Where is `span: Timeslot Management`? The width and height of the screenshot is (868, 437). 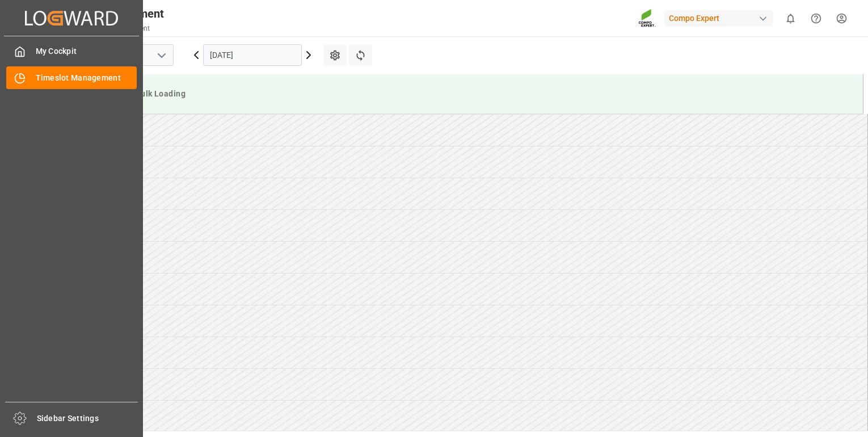
span: Timeslot Management is located at coordinates (87, 78).